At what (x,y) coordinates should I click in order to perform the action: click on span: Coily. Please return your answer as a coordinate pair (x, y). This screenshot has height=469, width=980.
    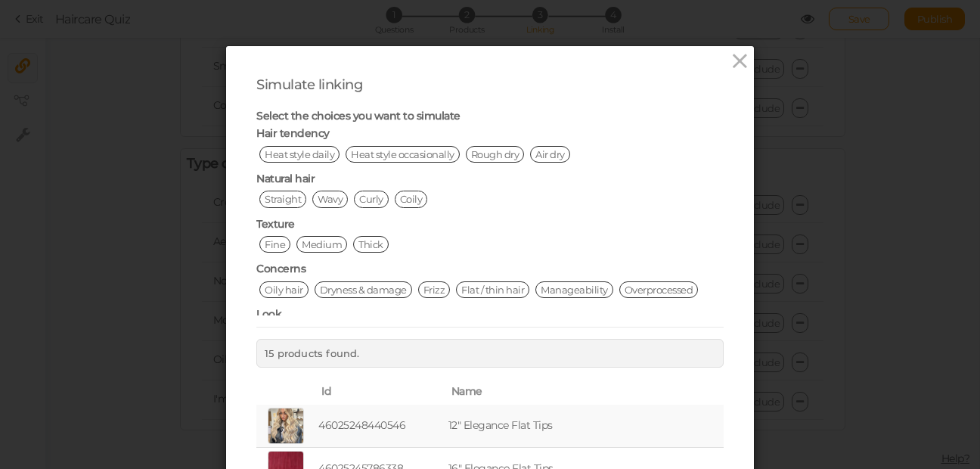
    Looking at the image, I should click on (411, 199).